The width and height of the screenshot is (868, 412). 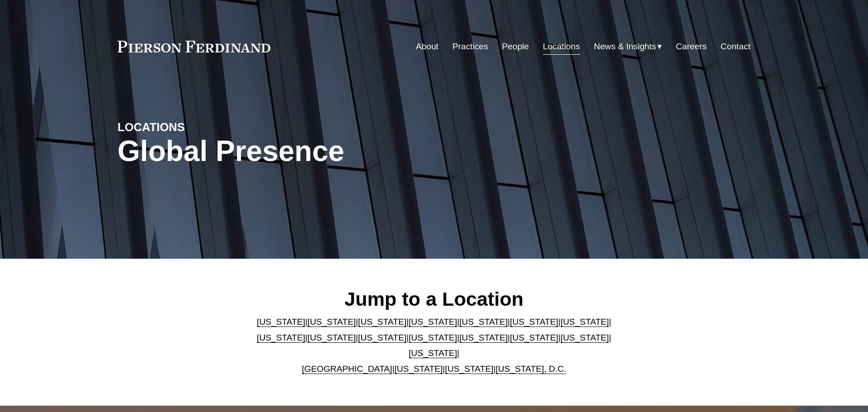 What do you see at coordinates (470, 46) in the screenshot?
I see `a: Practices` at bounding box center [470, 46].